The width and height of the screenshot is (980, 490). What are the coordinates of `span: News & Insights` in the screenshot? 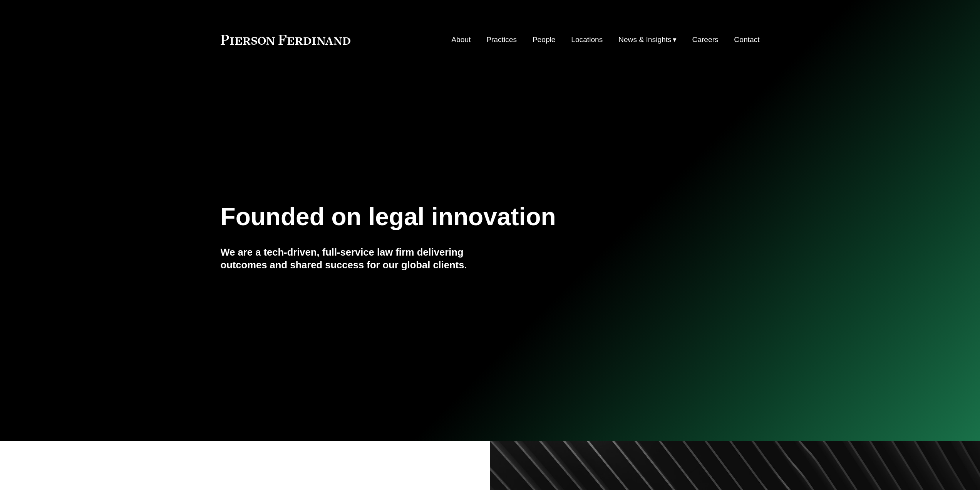 It's located at (645, 40).